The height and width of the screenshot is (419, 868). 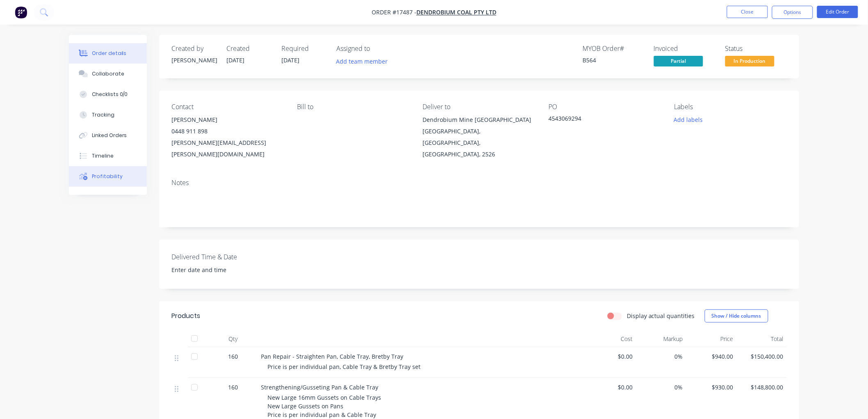 What do you see at coordinates (108, 54) in the screenshot?
I see `button: Order details` at bounding box center [108, 54].